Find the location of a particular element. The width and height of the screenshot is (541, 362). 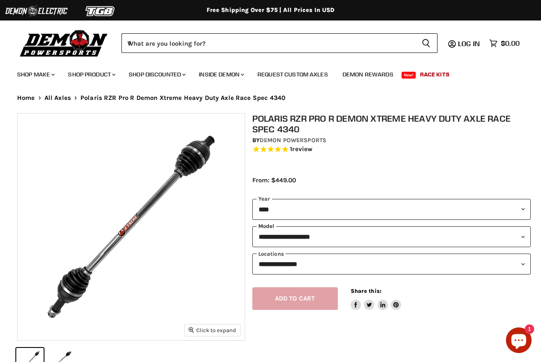

a: Shop Discounted is located at coordinates (156, 74).